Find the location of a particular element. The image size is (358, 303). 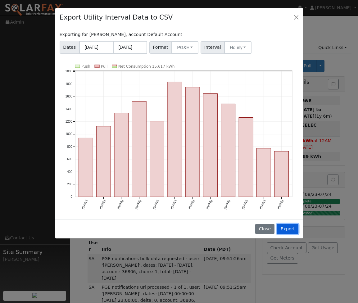

text: 1800 is located at coordinates (69, 84).